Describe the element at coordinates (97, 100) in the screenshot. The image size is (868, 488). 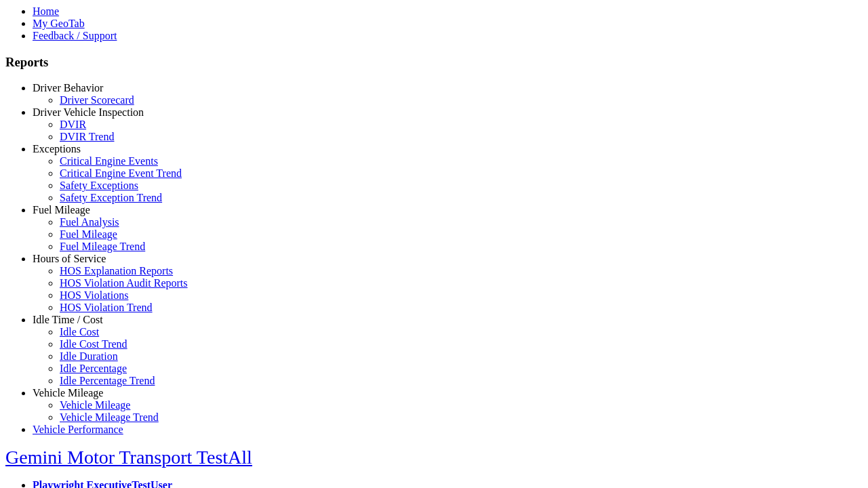
I see `a: Driver Scorecard` at that location.